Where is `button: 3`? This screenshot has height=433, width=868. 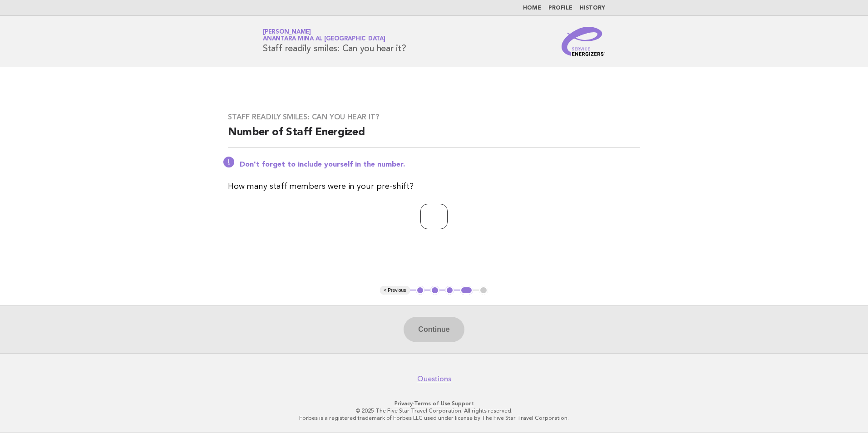 button: 3 is located at coordinates (450, 290).